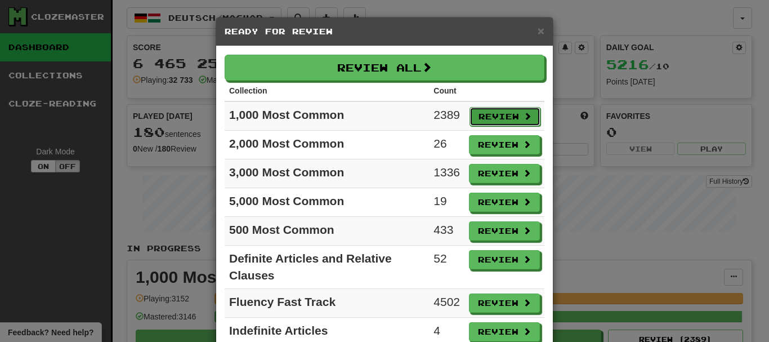 This screenshot has height=342, width=769. What do you see at coordinates (326, 91) in the screenshot?
I see `th: Collection` at bounding box center [326, 91].